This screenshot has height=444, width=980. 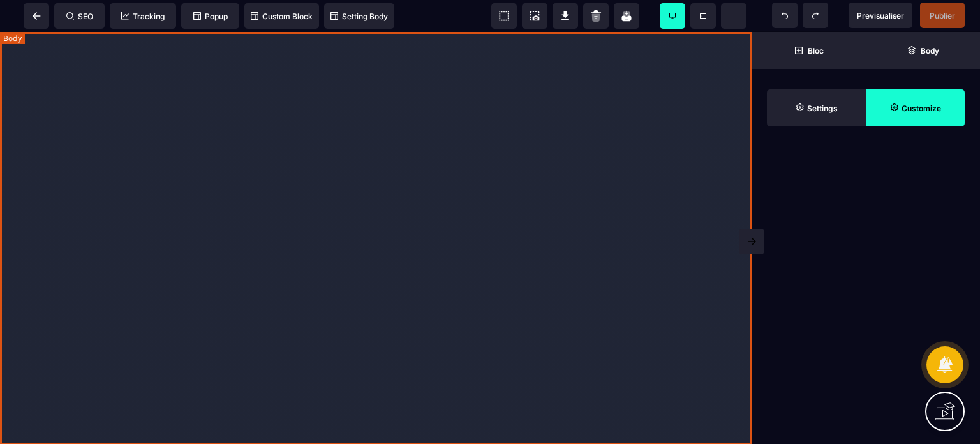 What do you see at coordinates (922, 51) in the screenshot?
I see `span: Open Layer Manager` at bounding box center [922, 51].